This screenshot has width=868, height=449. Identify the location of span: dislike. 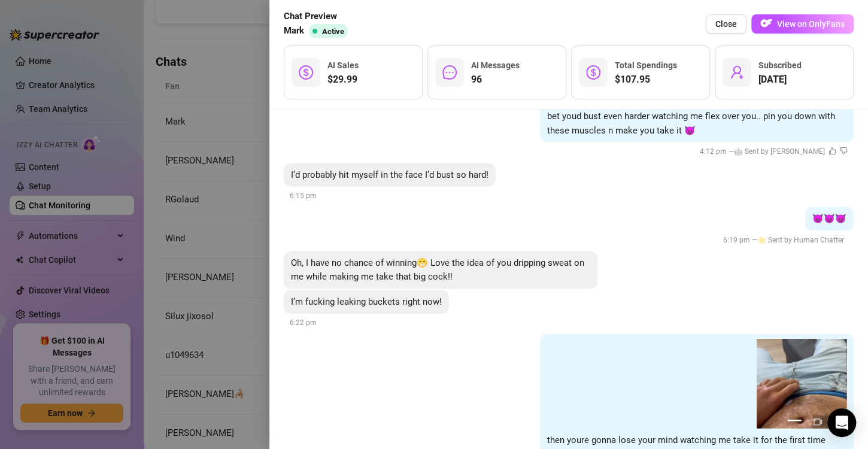
(843, 150).